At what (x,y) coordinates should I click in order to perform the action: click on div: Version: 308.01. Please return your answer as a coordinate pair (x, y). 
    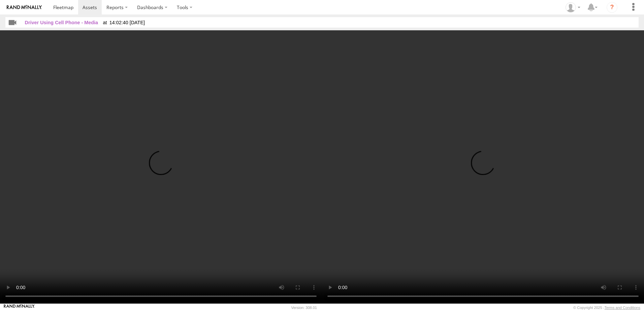
    Looking at the image, I should click on (304, 308).